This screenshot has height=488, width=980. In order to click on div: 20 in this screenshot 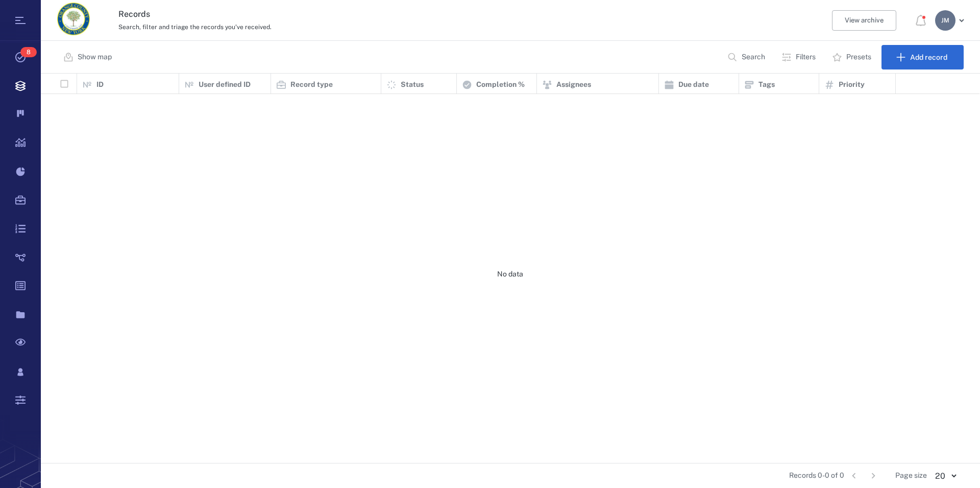, I will do `click(945, 476)`.